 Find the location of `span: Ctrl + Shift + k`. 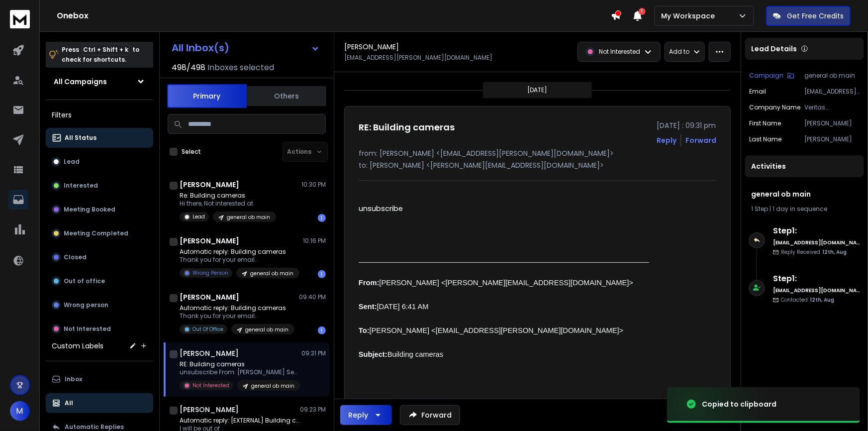

span: Ctrl + Shift + k is located at coordinates (106, 49).